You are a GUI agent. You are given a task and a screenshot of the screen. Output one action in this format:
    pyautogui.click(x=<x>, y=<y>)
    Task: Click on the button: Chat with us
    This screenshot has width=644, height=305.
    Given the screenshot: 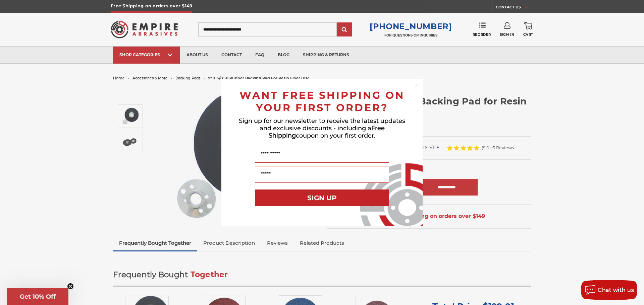 What is the action you would take?
    pyautogui.click(x=609, y=290)
    